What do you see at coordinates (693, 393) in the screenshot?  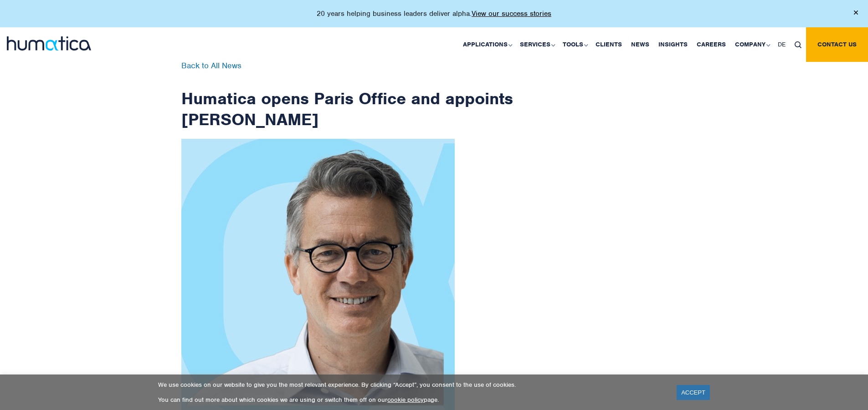 I see `a: ACCEPT` at bounding box center [693, 393].